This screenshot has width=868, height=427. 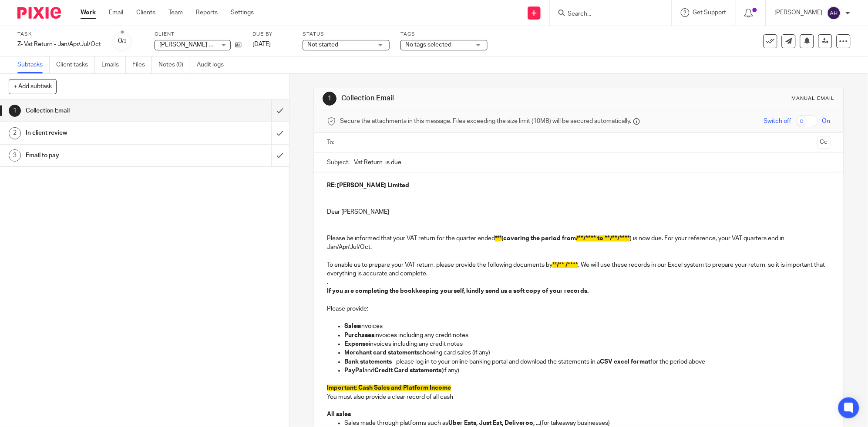 What do you see at coordinates (124, 41) in the screenshot?
I see `small: /3` at bounding box center [124, 41].